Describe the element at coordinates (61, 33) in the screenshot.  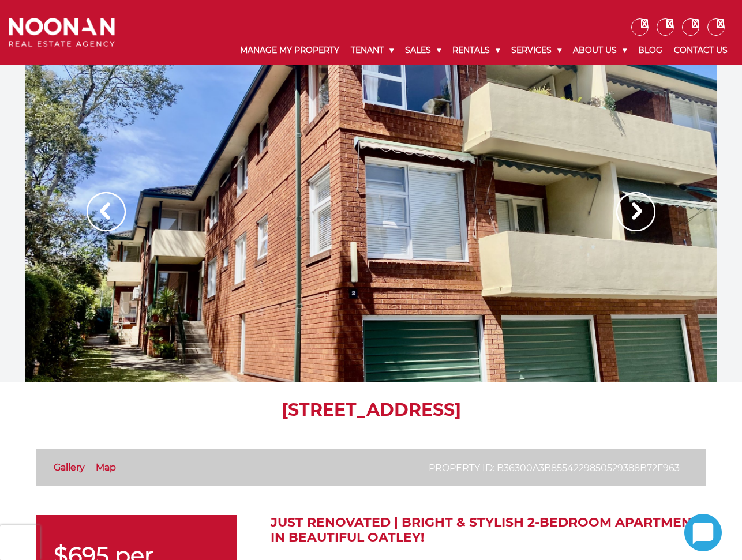
I see `img: Noonan Real Estate Agency` at that location.